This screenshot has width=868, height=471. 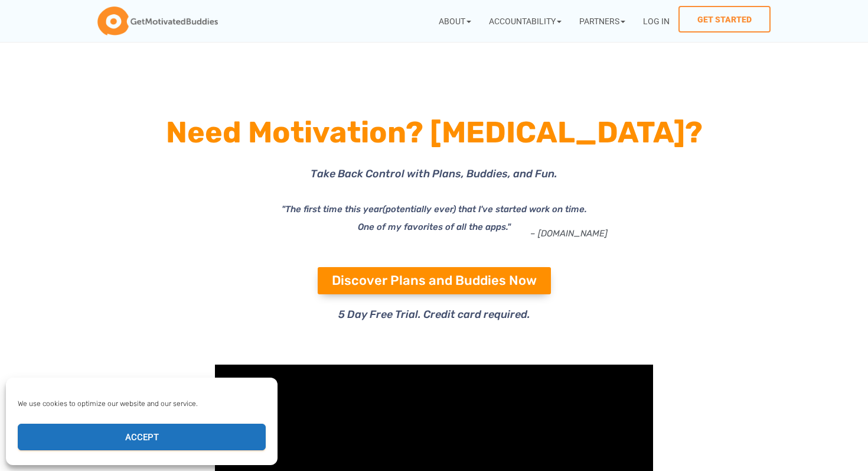 What do you see at coordinates (473, 218) in the screenshot?
I see `i: (potentially ever) that I've started work on time. One of my favorites of all the apps."` at bounding box center [473, 218].